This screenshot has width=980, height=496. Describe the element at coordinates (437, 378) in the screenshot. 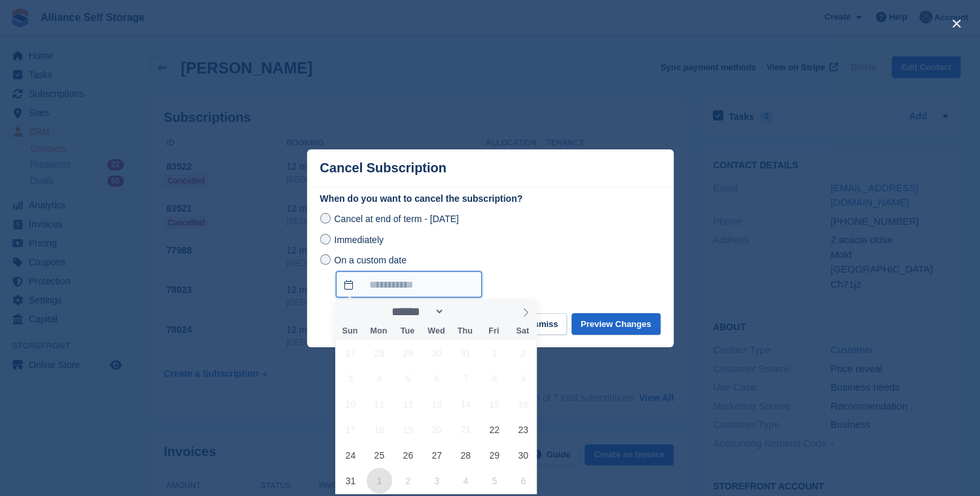

I see `span: August 6, 2025` at that location.